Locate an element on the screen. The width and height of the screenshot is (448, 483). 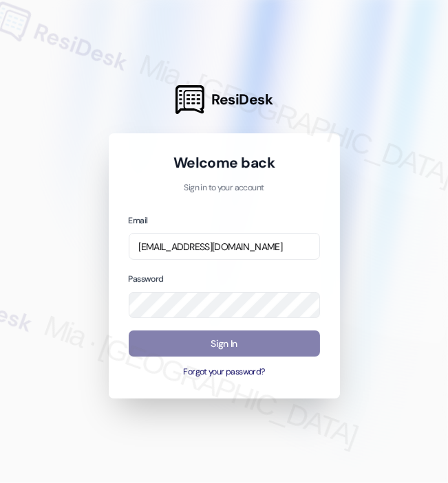
h1: Welcome back is located at coordinates (224, 163).